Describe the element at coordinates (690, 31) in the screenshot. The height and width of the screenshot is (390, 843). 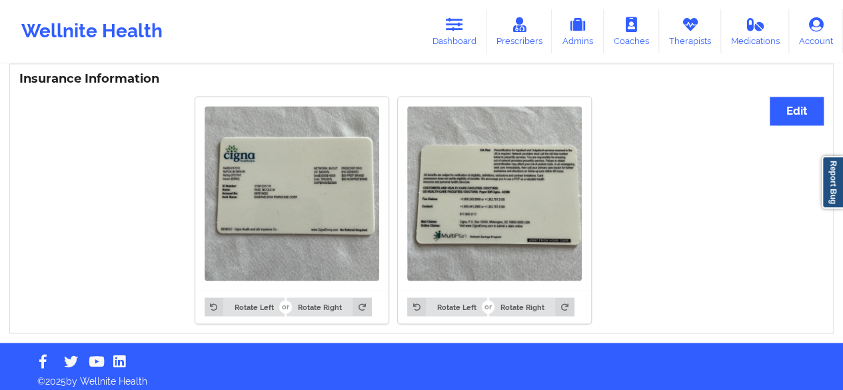
I see `a: Therapists` at that location.